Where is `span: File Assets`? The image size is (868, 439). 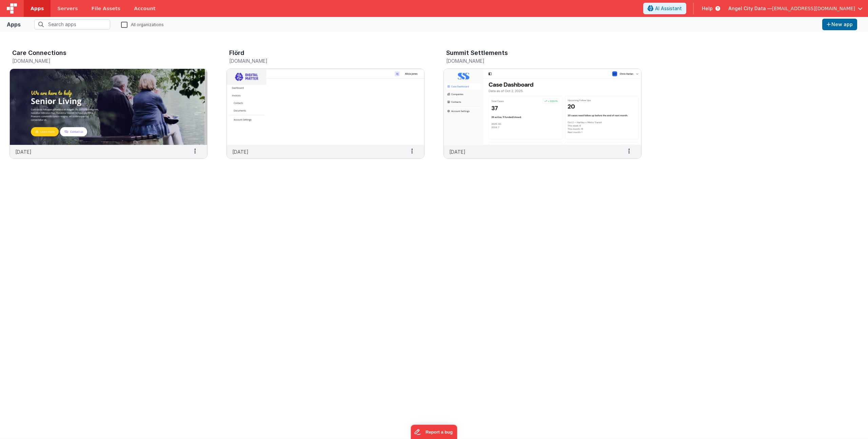 span: File Assets is located at coordinates (106, 8).